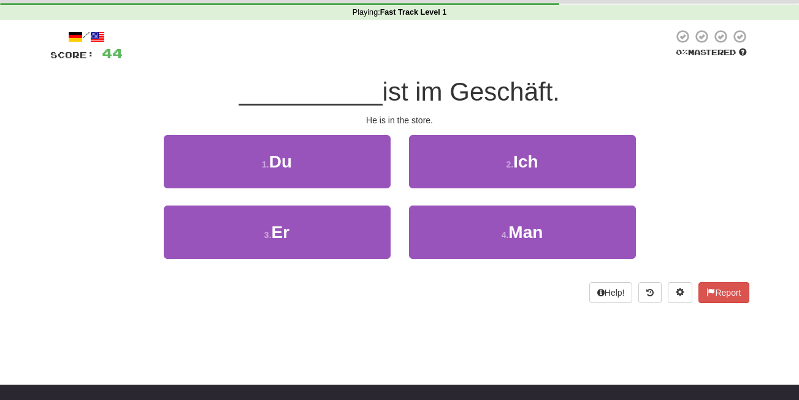  I want to click on small: 2 ., so click(510, 164).